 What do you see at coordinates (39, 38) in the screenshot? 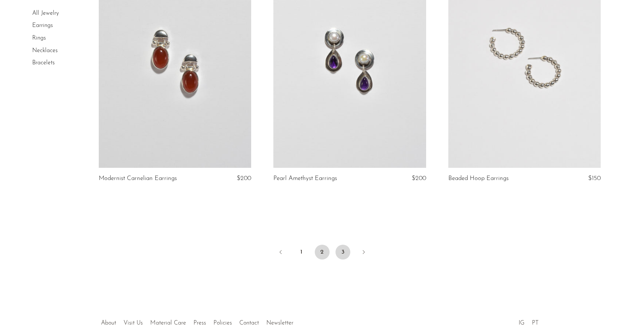
I see `a: Rings` at bounding box center [39, 38].